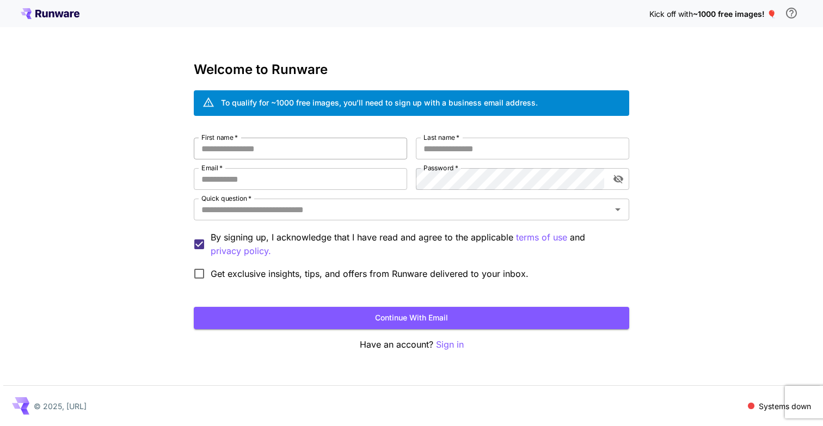  I want to click on button: In order to qualify for free credit, you need to sign up with a business email address and click ..., so click(791, 13).